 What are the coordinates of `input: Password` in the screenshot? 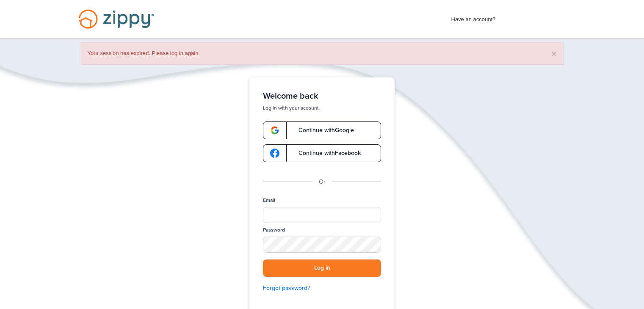 It's located at (322, 245).